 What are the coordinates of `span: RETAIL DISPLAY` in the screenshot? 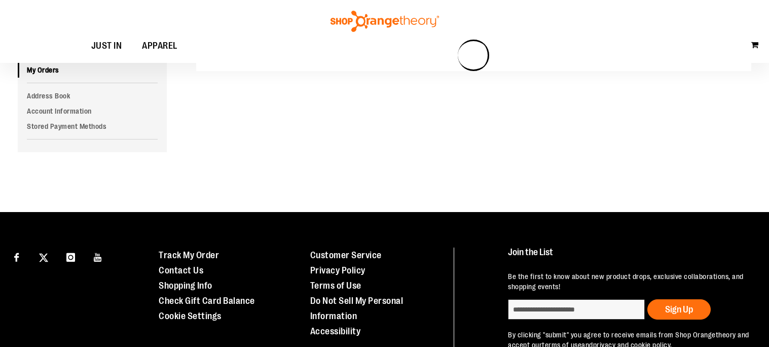 It's located at (304, 46).